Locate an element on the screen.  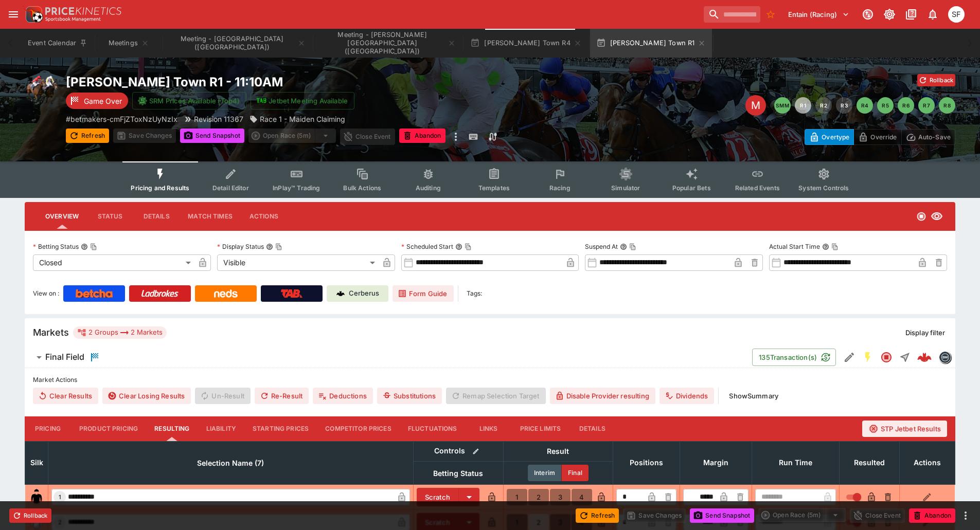
button: Refresh is located at coordinates (87, 136).